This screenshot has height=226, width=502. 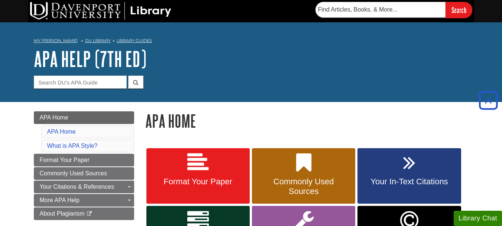 I want to click on a: Your Citations & References, so click(x=84, y=187).